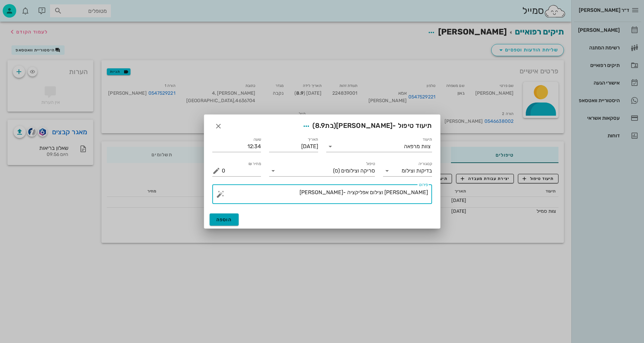 This screenshot has width=644, height=343. What do you see at coordinates (358, 171) in the screenshot?
I see `span: סריקה וצילומים` at bounding box center [358, 171].